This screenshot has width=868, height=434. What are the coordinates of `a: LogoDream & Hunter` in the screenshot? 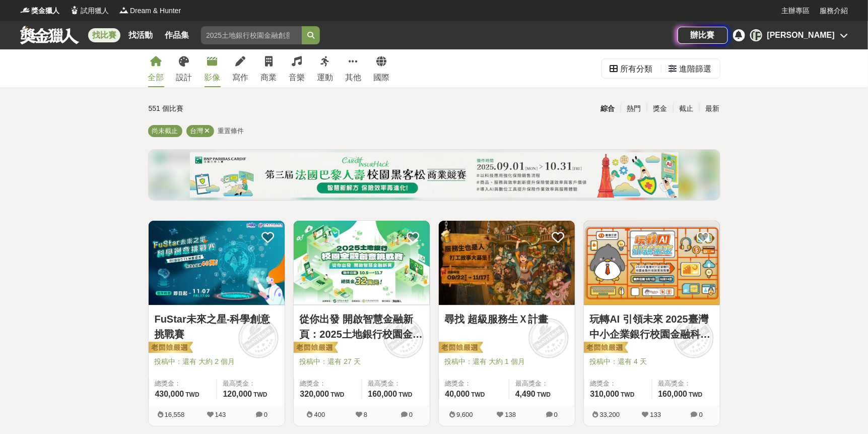 It's located at (150, 11).